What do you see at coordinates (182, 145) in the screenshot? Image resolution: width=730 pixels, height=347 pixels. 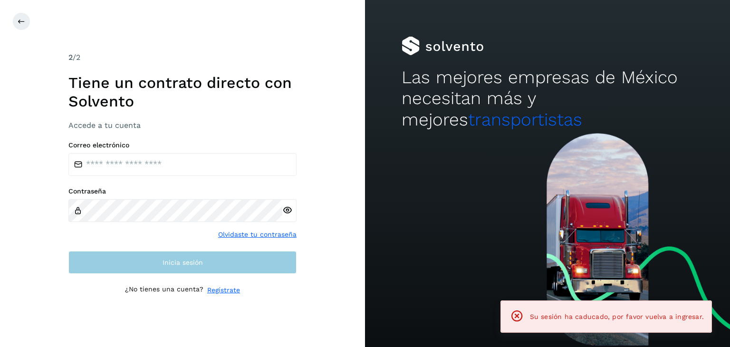 I see `label: Correo electrónico` at bounding box center [182, 145].